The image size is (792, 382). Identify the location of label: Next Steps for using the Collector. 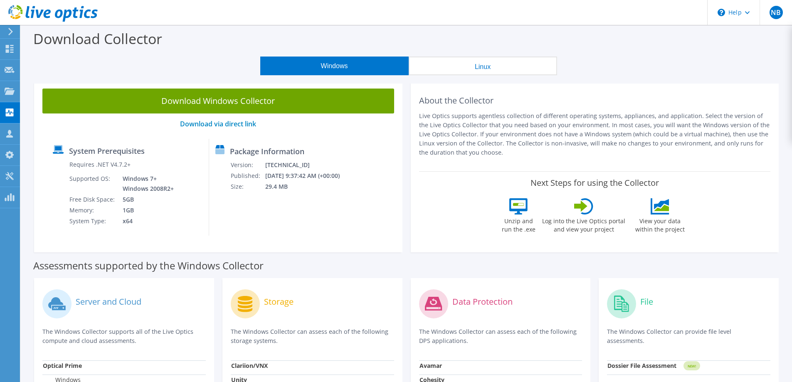
(594, 183).